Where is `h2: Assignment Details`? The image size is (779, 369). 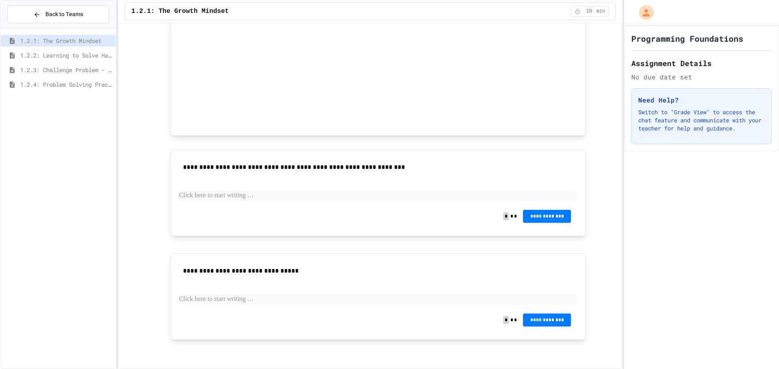 h2: Assignment Details is located at coordinates (701, 63).